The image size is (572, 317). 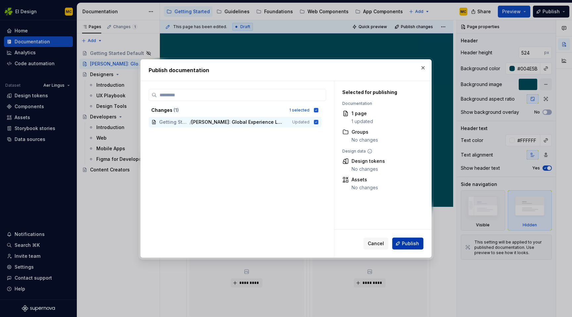 What do you see at coordinates (365, 132) in the screenshot?
I see `div: Groups` at bounding box center [365, 132].